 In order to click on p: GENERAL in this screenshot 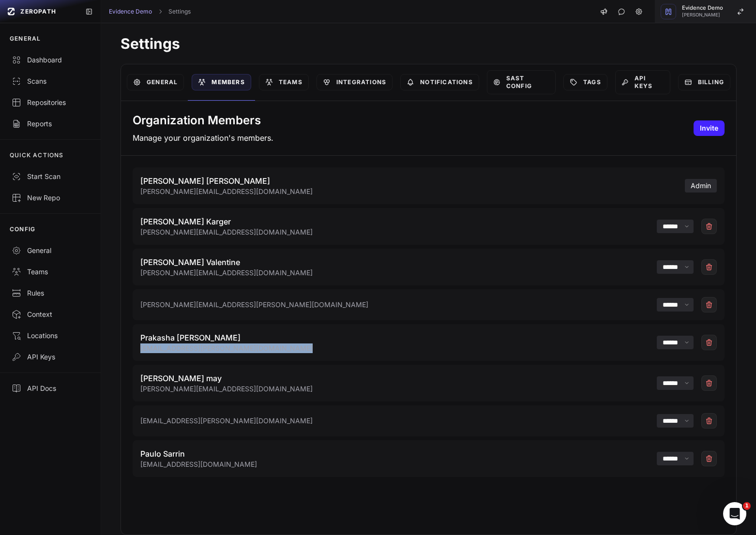, I will do `click(25, 39)`.